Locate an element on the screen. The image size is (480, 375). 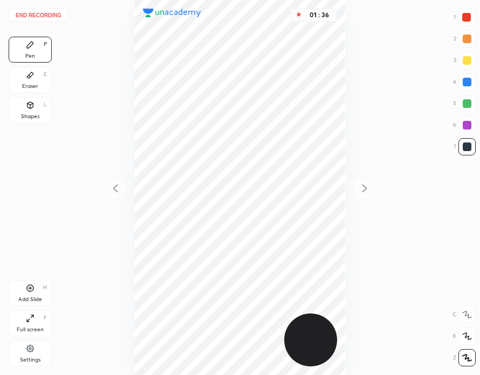
div: 1 is located at coordinates (464, 17).